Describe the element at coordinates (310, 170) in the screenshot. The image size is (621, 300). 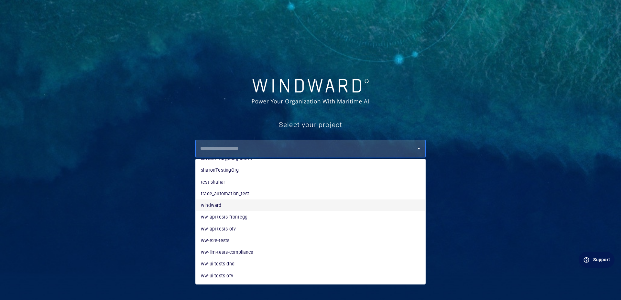
I see `li: sharonTestingOrg` at that location.